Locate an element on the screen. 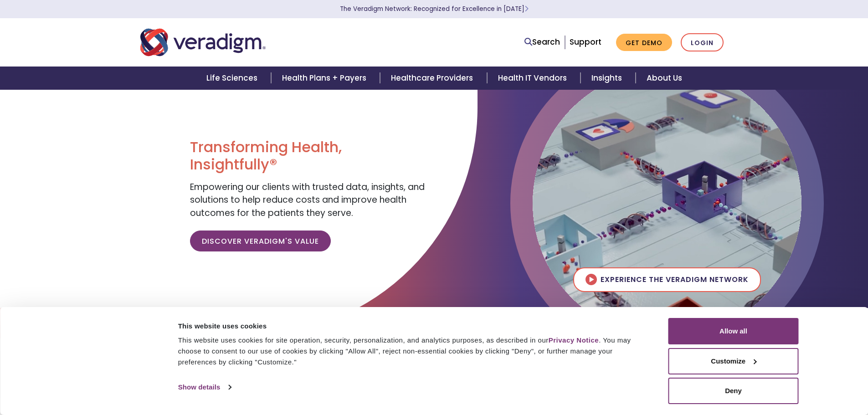 The width and height of the screenshot is (868, 415). a: Login is located at coordinates (702, 43).